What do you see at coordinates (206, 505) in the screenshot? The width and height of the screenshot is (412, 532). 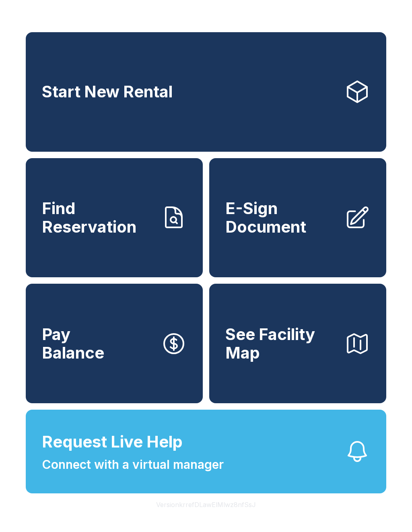 I see `button: VersionkrrefDLawElMlwz8nfSsJ` at bounding box center [206, 505].